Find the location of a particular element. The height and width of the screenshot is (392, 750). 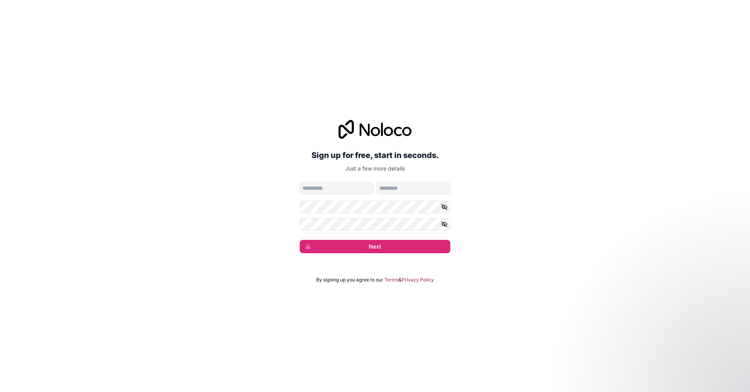

input: family-name is located at coordinates (413, 188).